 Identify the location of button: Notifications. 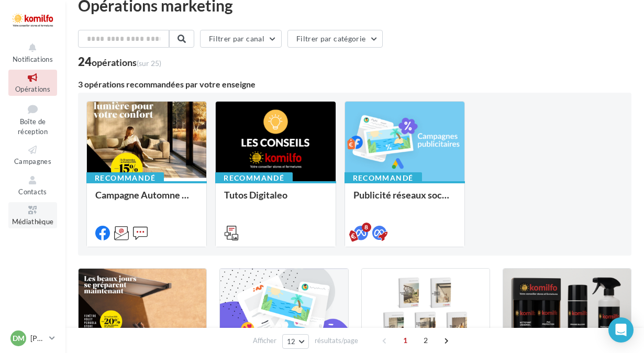
(33, 52).